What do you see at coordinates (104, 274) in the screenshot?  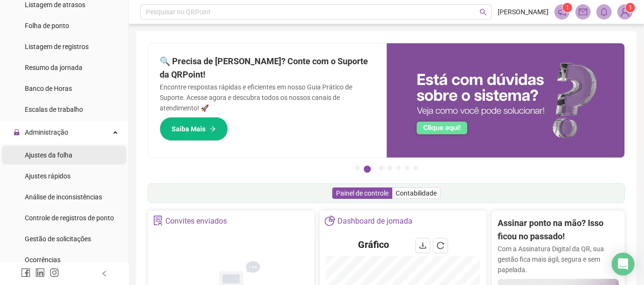 I see `span: left` at bounding box center [104, 274].